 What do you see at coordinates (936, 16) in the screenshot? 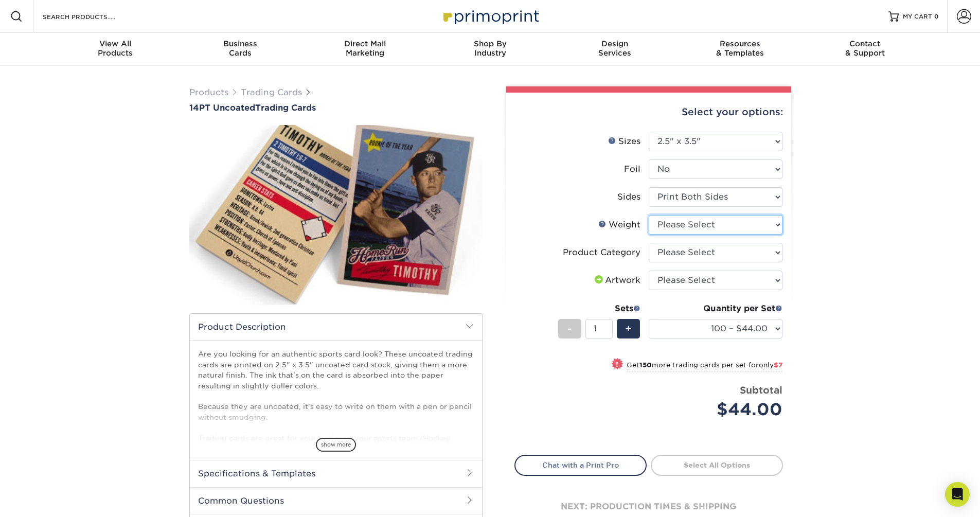
I see `span: 0` at bounding box center [936, 16].